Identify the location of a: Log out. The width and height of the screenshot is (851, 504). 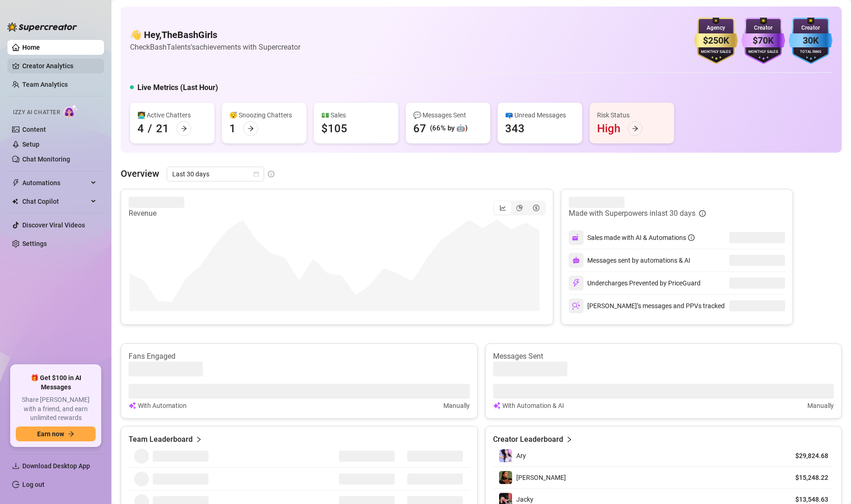
(33, 484).